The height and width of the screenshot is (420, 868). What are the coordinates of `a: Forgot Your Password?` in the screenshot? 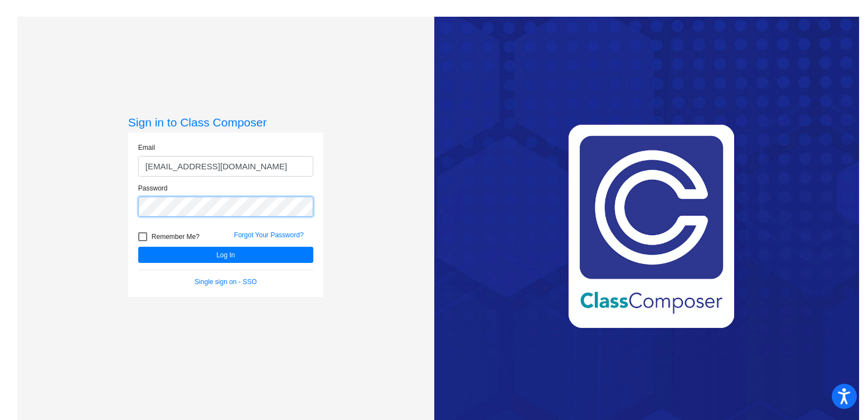 It's located at (269, 235).